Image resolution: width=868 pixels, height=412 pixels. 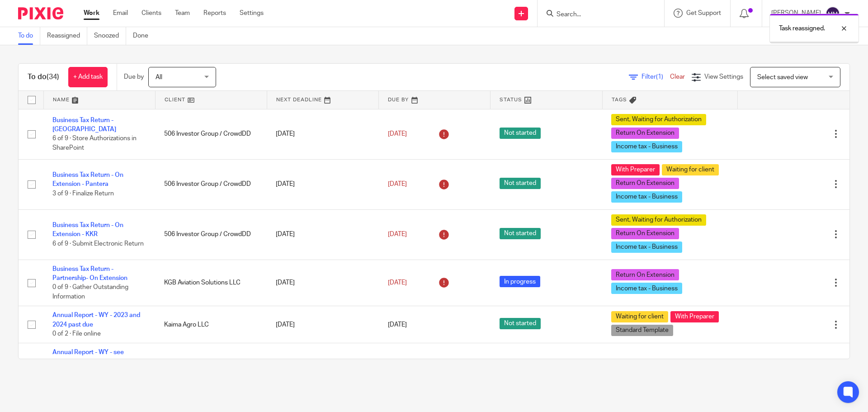 I want to click on a: Business Tax Return - Partnership- On Extension, so click(x=90, y=274).